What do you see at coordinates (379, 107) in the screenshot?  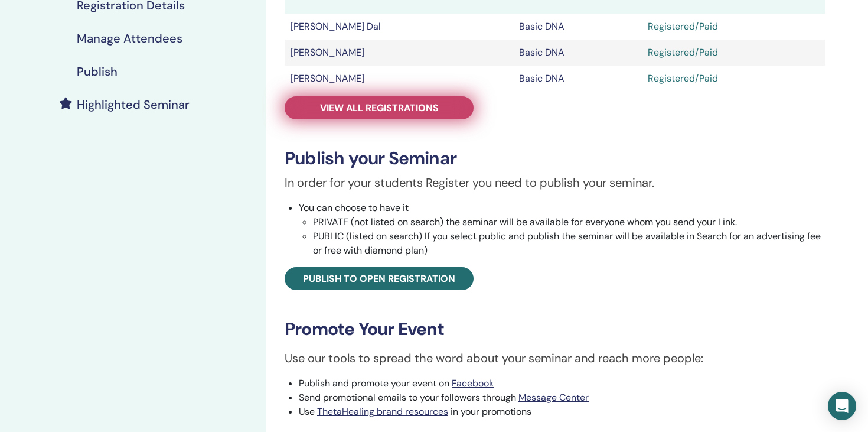 I see `span: View all registrations` at bounding box center [379, 107].